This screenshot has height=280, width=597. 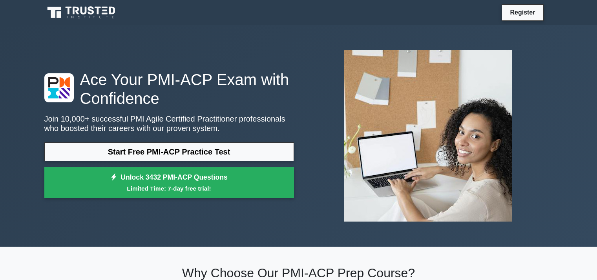 What do you see at coordinates (169, 89) in the screenshot?
I see `h1: Ace Your PMI-ACP Exam with Confidence` at bounding box center [169, 89].